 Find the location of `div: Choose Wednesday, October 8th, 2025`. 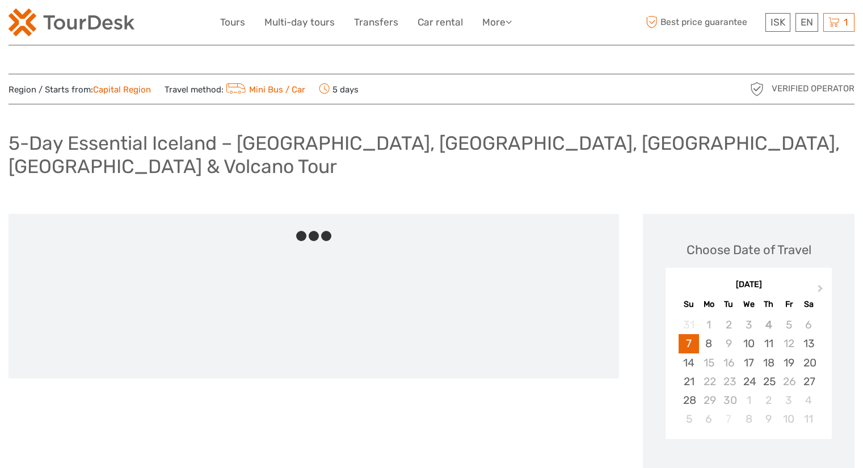

div: Choose Wednesday, October 8th, 2025 is located at coordinates (749, 419).